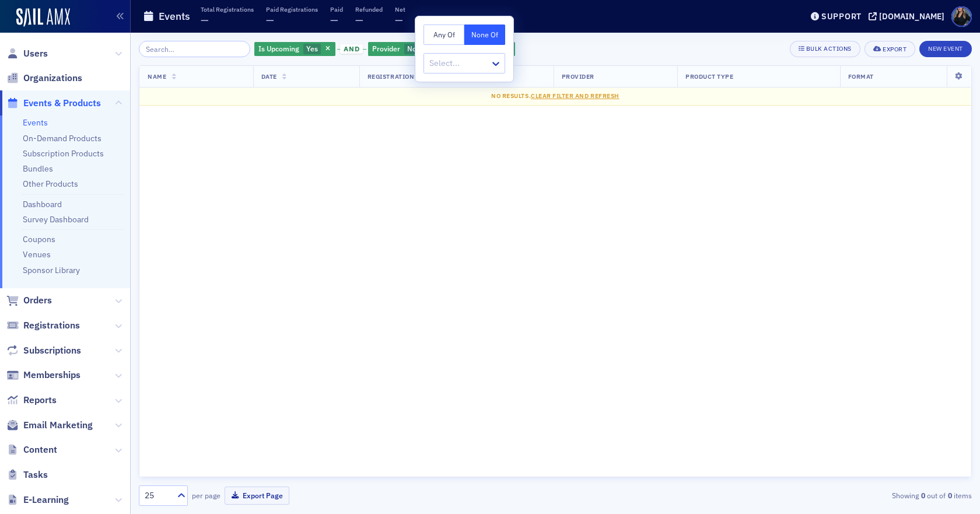 The width and height of the screenshot is (980, 514). I want to click on span: Reports, so click(40, 401).